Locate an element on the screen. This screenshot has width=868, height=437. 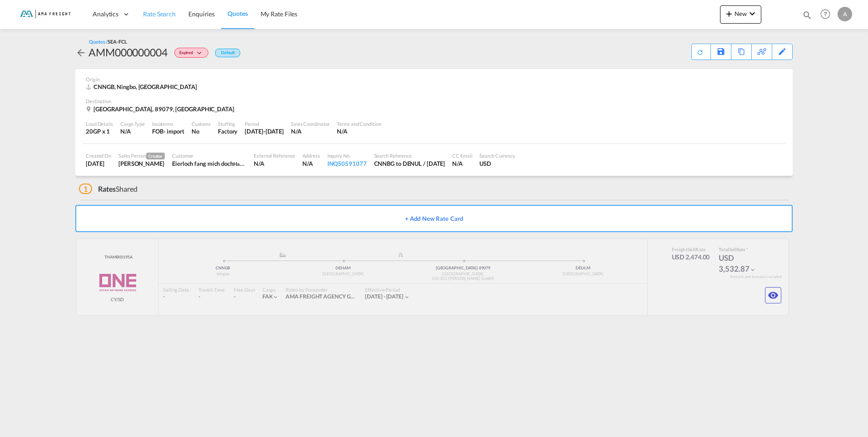
div: Shared is located at coordinates (108, 189).